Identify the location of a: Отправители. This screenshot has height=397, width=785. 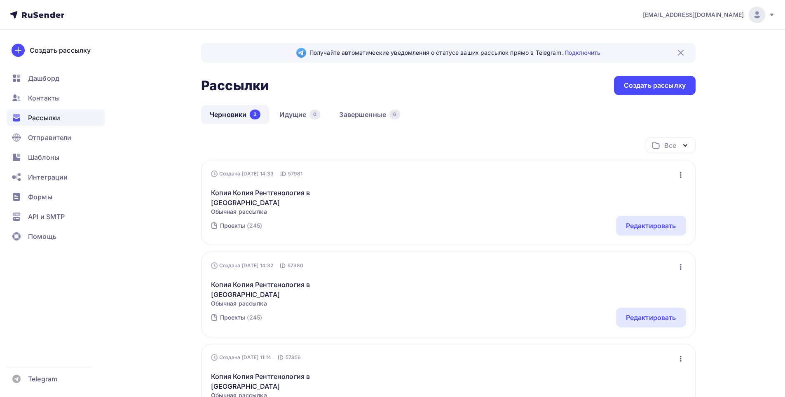
(56, 138).